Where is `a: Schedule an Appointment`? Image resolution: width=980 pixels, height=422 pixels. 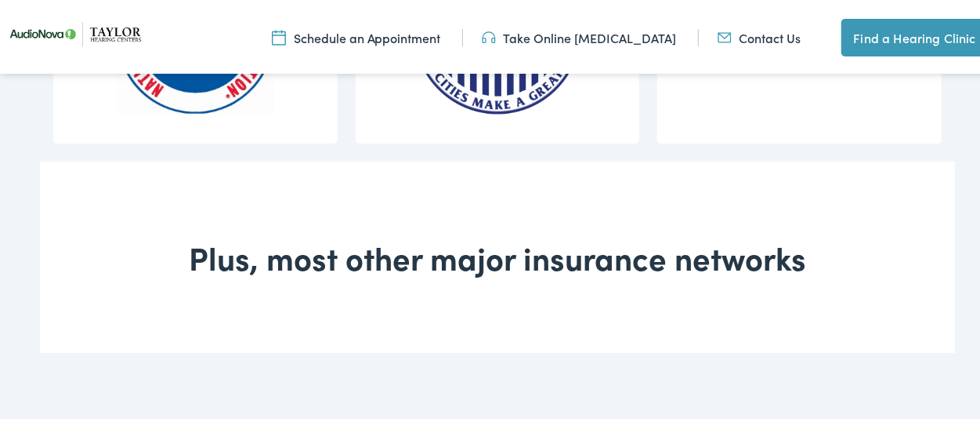 a: Schedule an Appointment is located at coordinates (357, 35).